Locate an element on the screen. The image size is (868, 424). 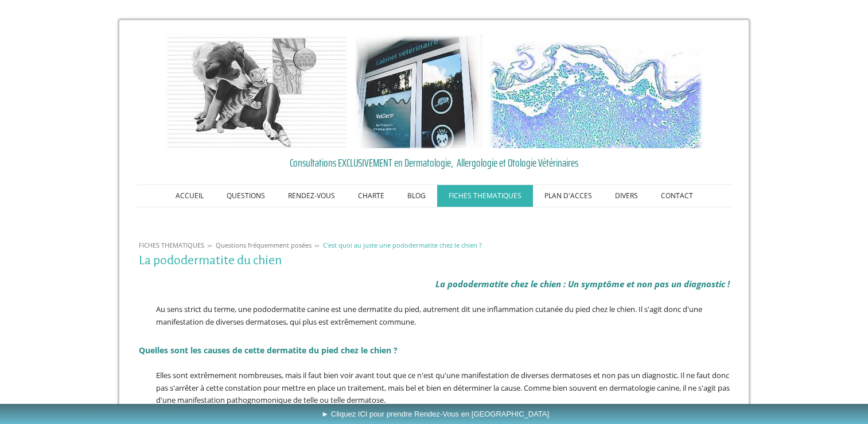
a: CHARTE is located at coordinates (371, 196).